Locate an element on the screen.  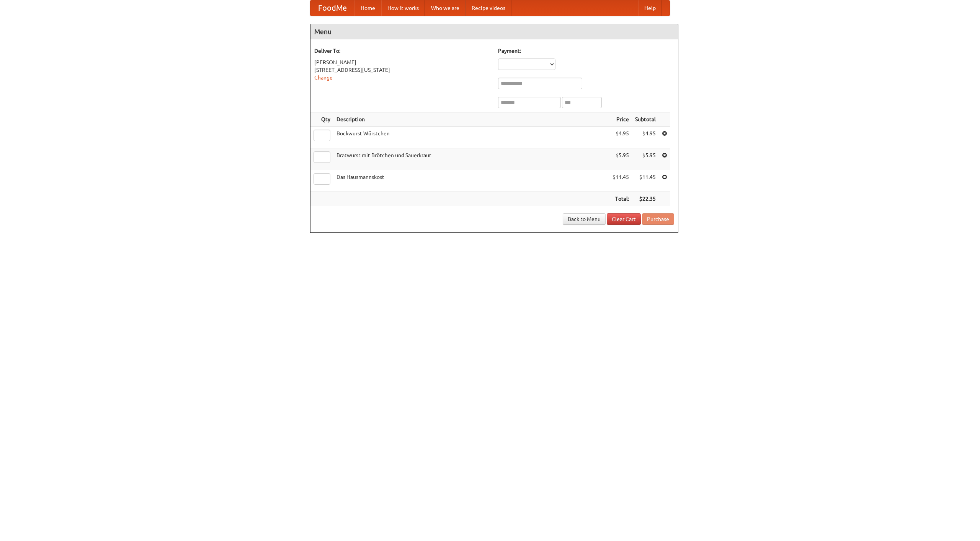
th: Price is located at coordinates (620, 119).